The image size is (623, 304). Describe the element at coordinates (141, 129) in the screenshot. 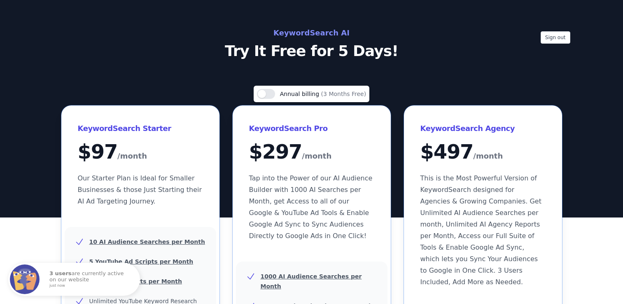

I see `h3: KeywordSearch Starter` at that location.